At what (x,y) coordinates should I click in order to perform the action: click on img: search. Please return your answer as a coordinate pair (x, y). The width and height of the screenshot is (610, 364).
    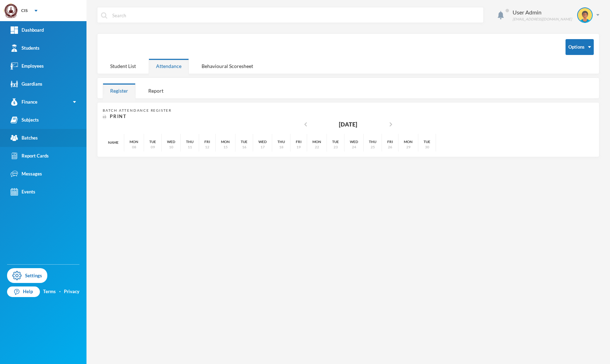
    Looking at the image, I should click on (104, 16).